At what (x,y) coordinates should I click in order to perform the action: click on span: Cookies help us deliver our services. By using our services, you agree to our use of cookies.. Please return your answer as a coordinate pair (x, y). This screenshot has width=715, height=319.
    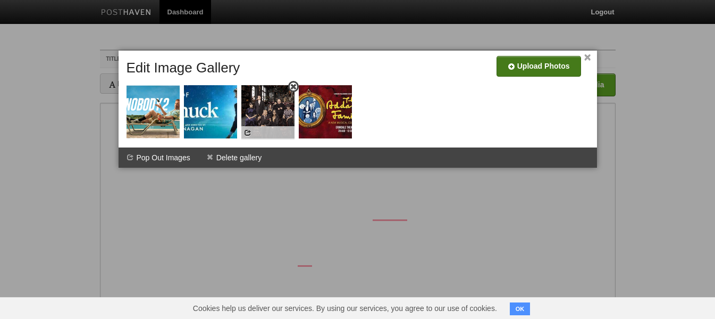
    Looking at the image, I should click on (345, 308).